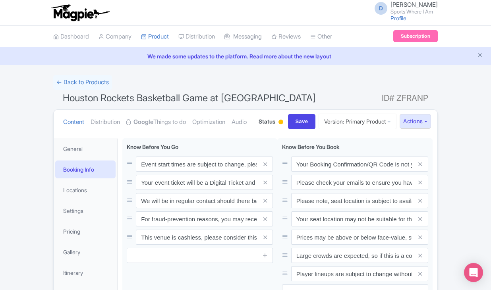 This screenshot has height=290, width=491. I want to click on span: Know Before You Go, so click(153, 147).